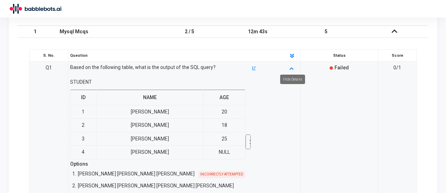 The height and width of the screenshot is (193, 446). I want to click on div: 12m 43s, so click(258, 32).